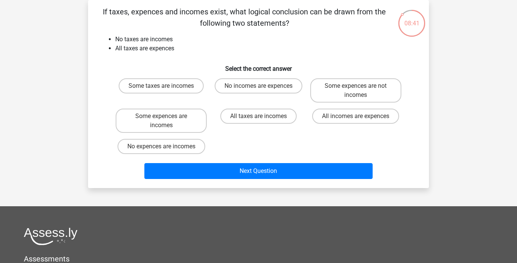  I want to click on li: No taxes are incomes, so click(266, 39).